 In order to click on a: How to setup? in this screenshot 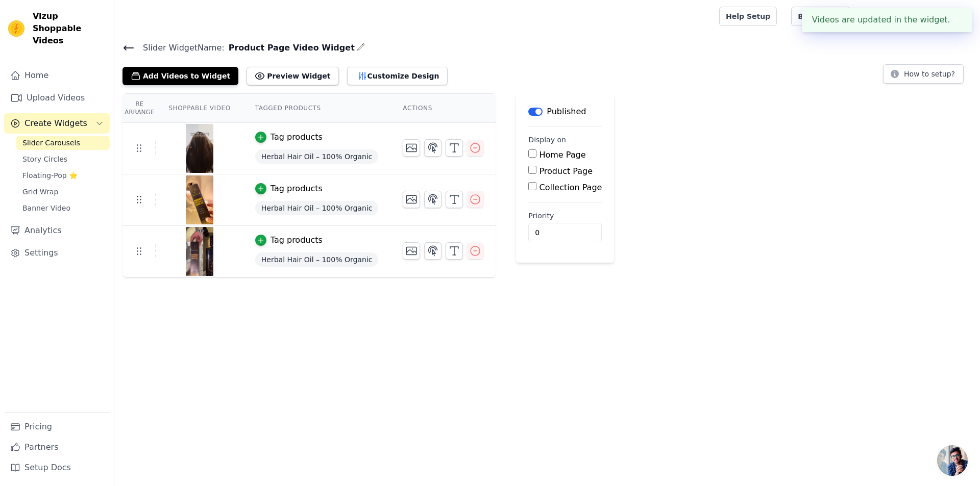, I will do `click(923, 76)`.